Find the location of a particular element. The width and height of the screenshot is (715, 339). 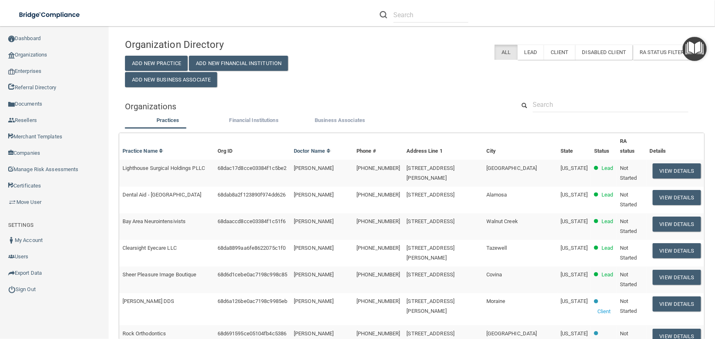

img: ic-search.3b580494.png is located at coordinates (384, 15).